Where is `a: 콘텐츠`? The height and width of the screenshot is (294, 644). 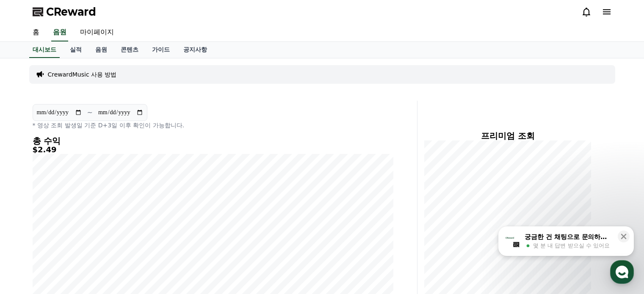 a: 콘텐츠 is located at coordinates (130, 50).